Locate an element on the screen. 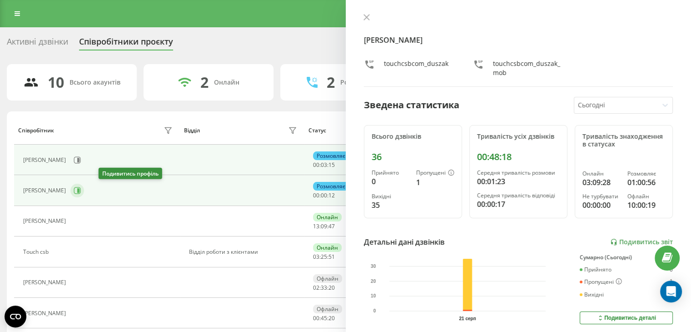  span: 02 is located at coordinates (316, 287).